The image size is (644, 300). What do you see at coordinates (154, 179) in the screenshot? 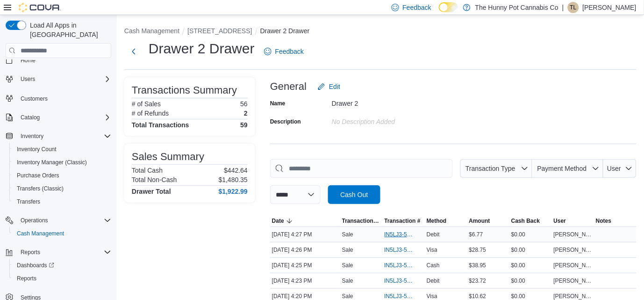
I see `h6: Total Non-Cash` at bounding box center [154, 179].